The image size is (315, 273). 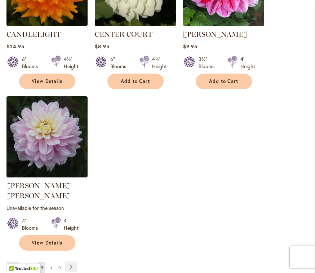 What do you see at coordinates (50, 268) in the screenshot?
I see `a: 5` at bounding box center [50, 268].